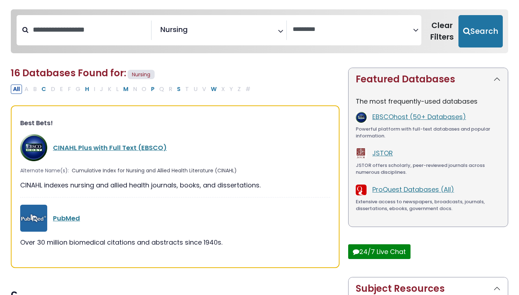 The width and height of the screenshot is (519, 295). Describe the element at coordinates (90, 30) in the screenshot. I see `input: Search database by title or keyword` at that location.